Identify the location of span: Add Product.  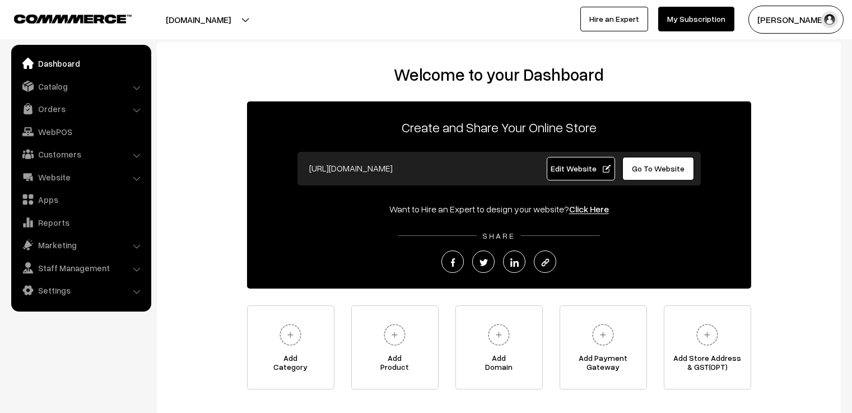
(395, 364).